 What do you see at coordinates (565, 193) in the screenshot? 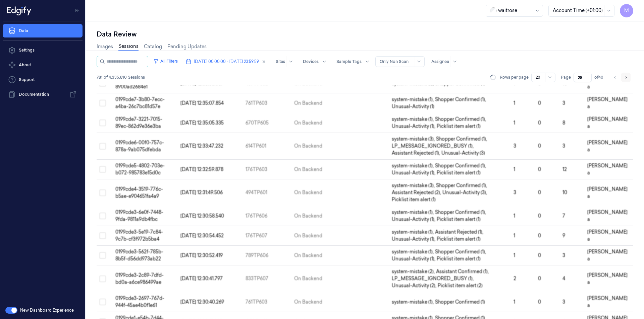
I see `span: 10` at bounding box center [565, 193].